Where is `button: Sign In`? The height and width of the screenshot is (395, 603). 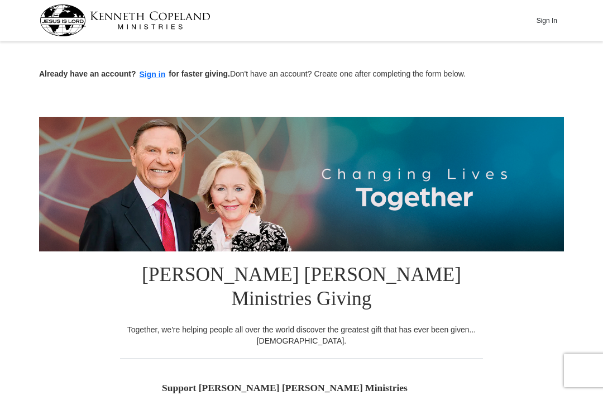 button: Sign In is located at coordinates (547, 20).